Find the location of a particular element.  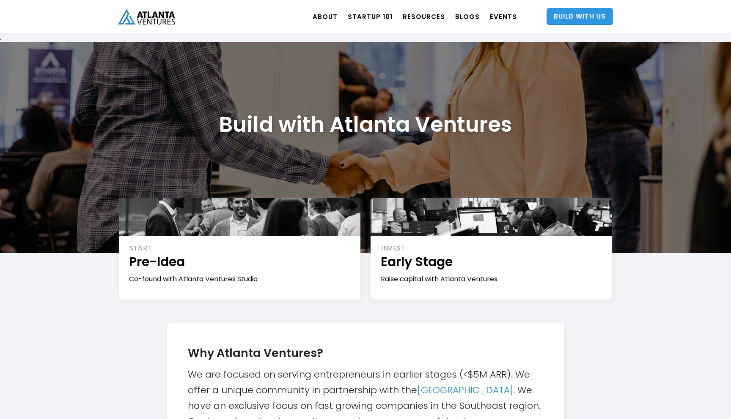

div: START is located at coordinates (240, 249).